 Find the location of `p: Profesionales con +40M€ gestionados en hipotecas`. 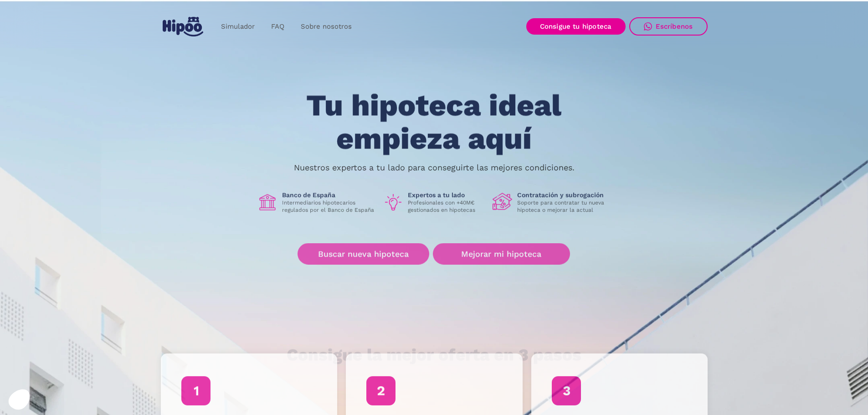

p: Profesionales con +40M€ gestionados en hipotecas is located at coordinates (447, 207).